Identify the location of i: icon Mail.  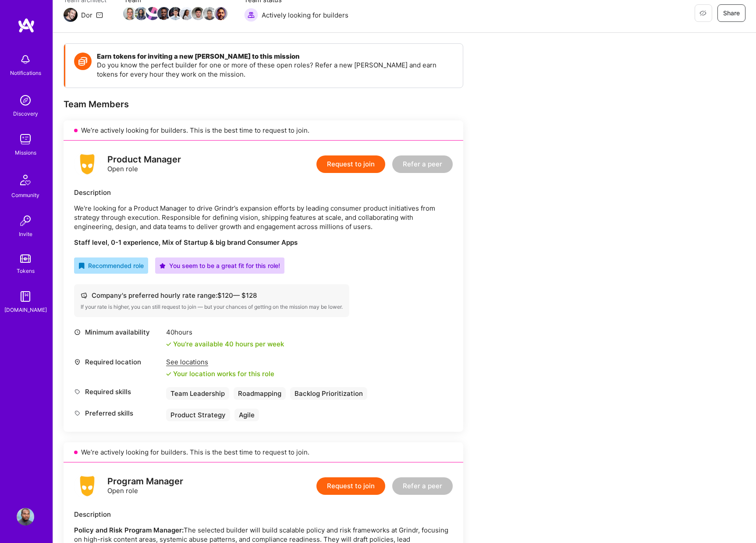
(99, 15).